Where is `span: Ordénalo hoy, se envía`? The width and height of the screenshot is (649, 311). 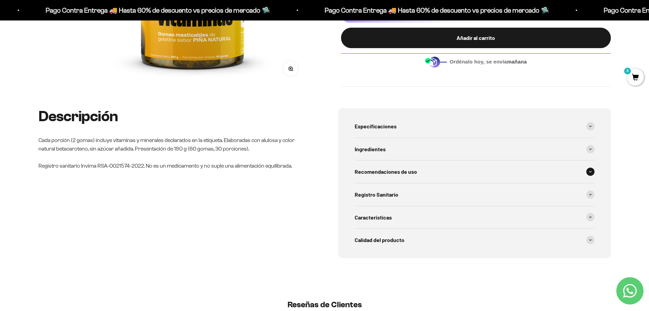 span: Ordénalo hoy, se envía is located at coordinates (489, 62).